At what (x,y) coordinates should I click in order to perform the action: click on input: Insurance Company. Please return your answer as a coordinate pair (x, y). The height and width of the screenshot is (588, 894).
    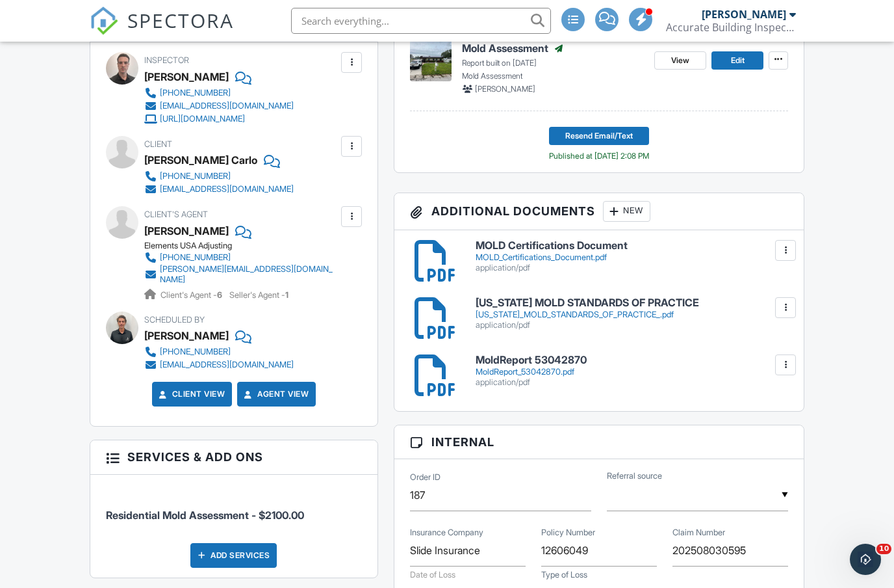
    Looking at the image, I should click on (468, 550).